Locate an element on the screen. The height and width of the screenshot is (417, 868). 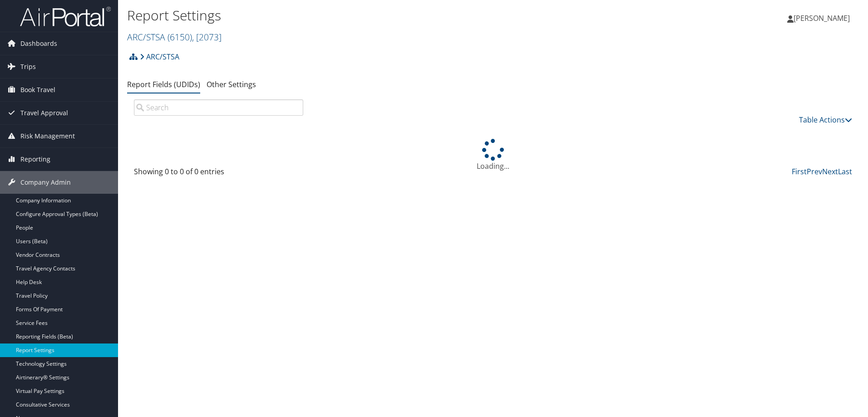
a: Next is located at coordinates (830, 171).